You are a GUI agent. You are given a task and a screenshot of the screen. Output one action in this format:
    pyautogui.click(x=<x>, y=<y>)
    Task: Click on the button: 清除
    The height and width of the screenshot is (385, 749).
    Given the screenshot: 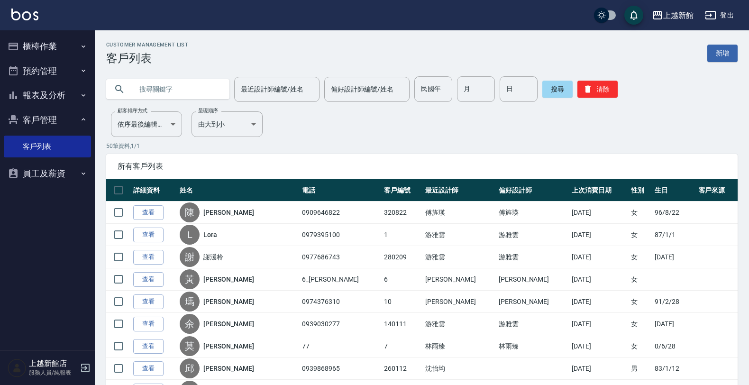 What is the action you would take?
    pyautogui.click(x=597, y=89)
    